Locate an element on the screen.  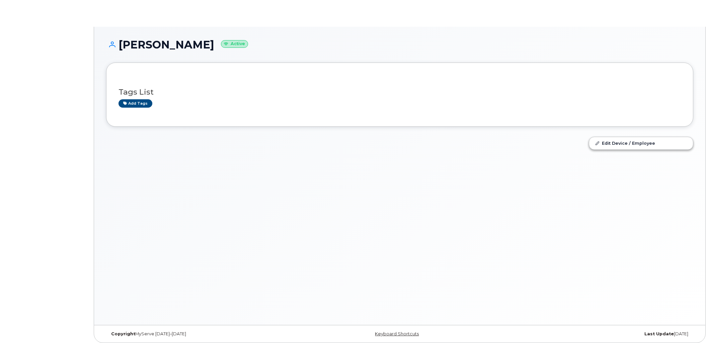
a: Edit Device / Employee is located at coordinates (641, 143).